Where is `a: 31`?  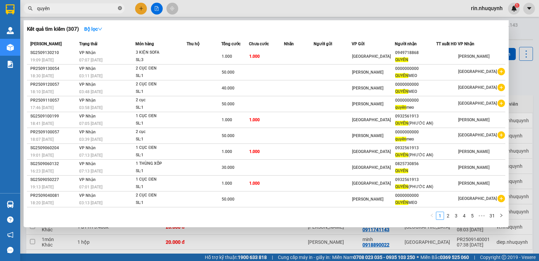
a: 31 is located at coordinates (492, 215).